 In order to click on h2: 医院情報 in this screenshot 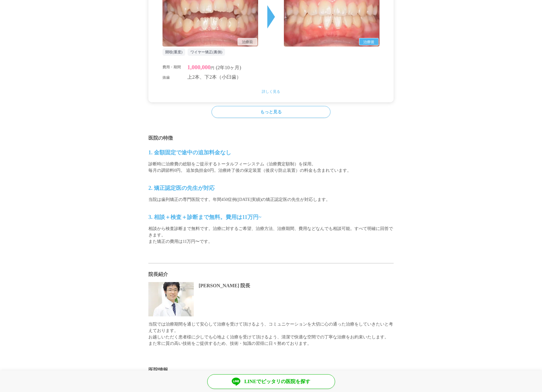, I will do `click(271, 370)`.